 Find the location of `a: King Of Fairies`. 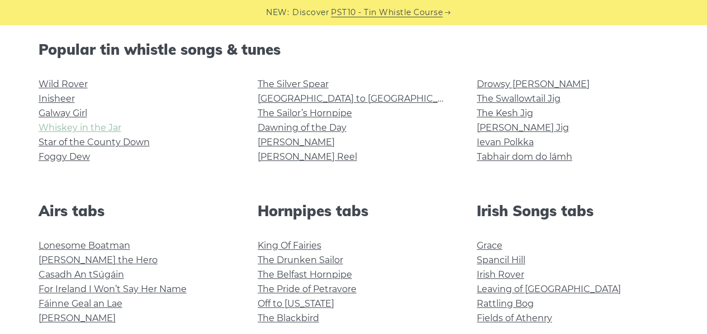

a: King Of Fairies is located at coordinates (290, 245).